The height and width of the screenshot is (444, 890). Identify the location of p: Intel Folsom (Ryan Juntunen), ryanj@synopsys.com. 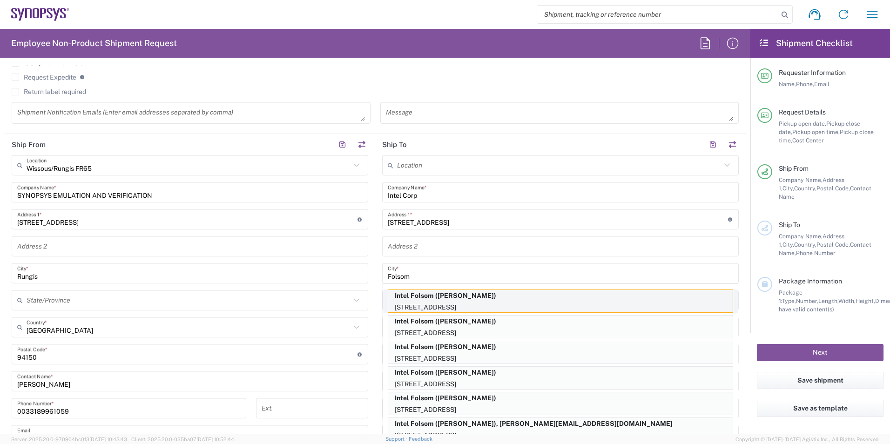
(561, 424).